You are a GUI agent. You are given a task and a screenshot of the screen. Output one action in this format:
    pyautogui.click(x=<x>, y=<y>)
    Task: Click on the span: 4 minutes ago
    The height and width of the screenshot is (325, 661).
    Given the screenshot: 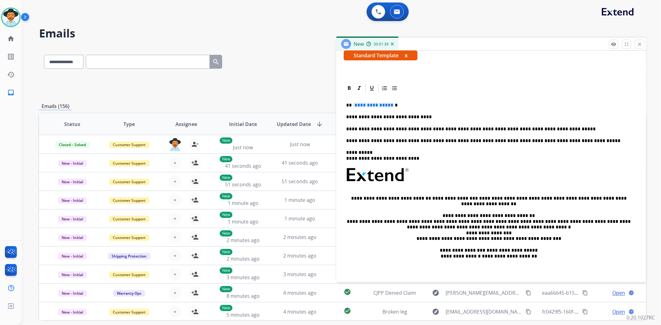 What is the action you would take?
    pyautogui.click(x=300, y=312)
    